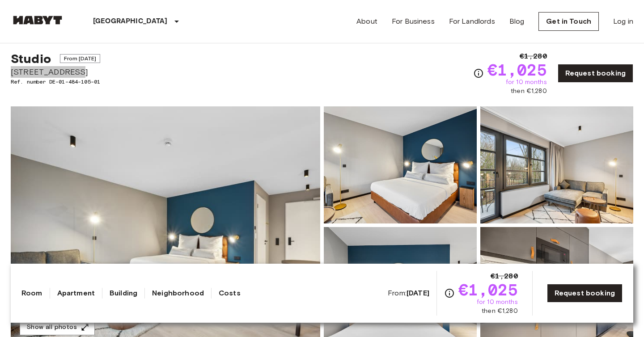 The width and height of the screenshot is (644, 337). I want to click on a: For Business, so click(413, 21).